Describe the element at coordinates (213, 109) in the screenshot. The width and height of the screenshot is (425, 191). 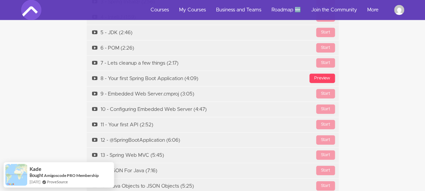
I see `a: Start10 - Configuring Embedded Web Server (4:47)` at that location.